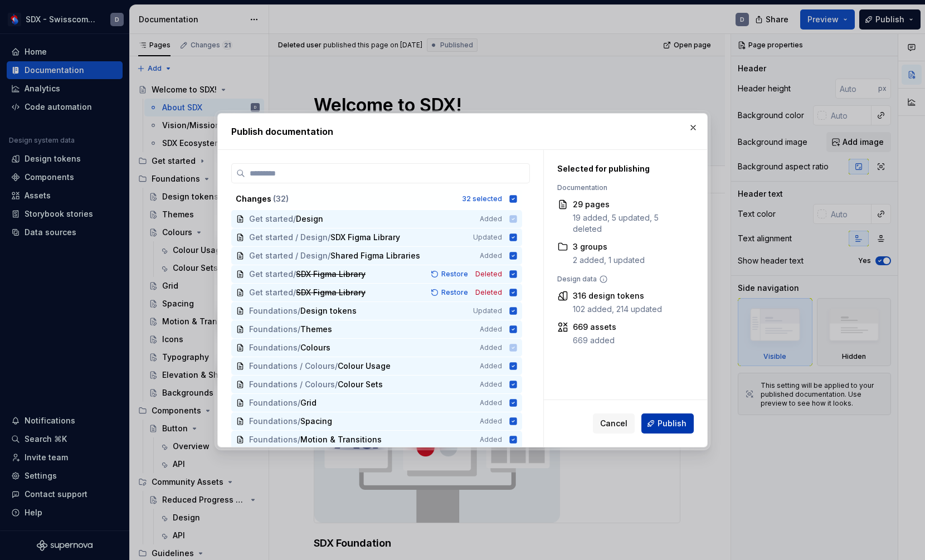 The height and width of the screenshot is (560, 925). I want to click on span: Motion & Transitions, so click(341, 440).